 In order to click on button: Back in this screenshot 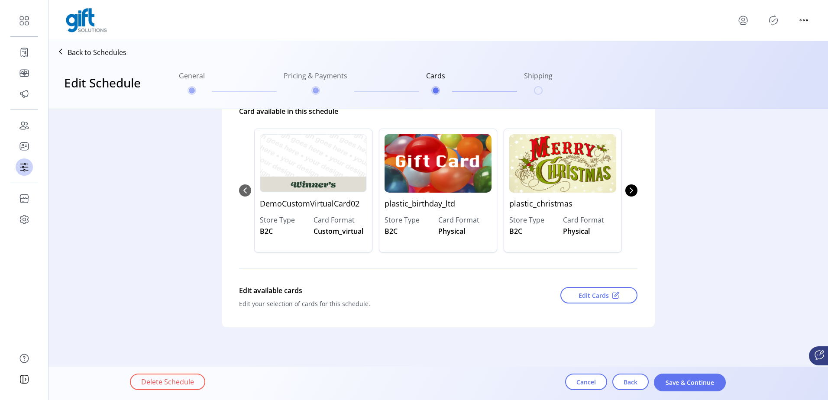, I will do `click(631, 382)`.